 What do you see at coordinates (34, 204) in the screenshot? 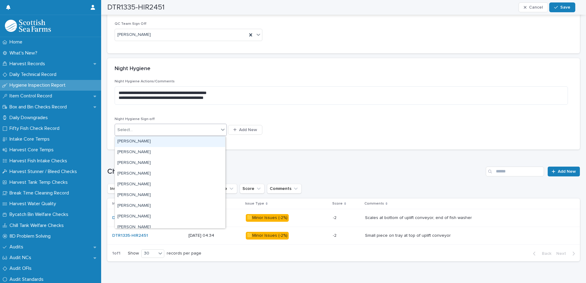
I see `p: Harvest Water Quality` at bounding box center [34, 204].